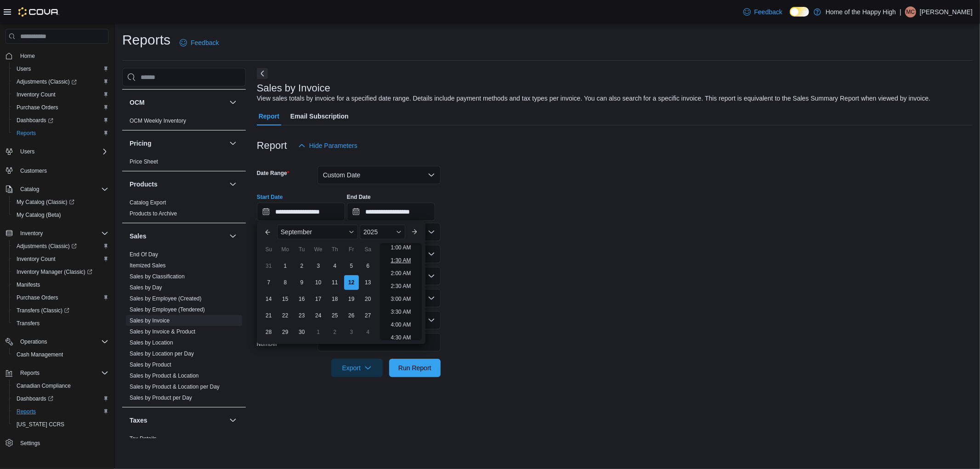 The height and width of the screenshot is (469, 980). What do you see at coordinates (61, 285) in the screenshot?
I see `span: Manifests` at bounding box center [61, 285].